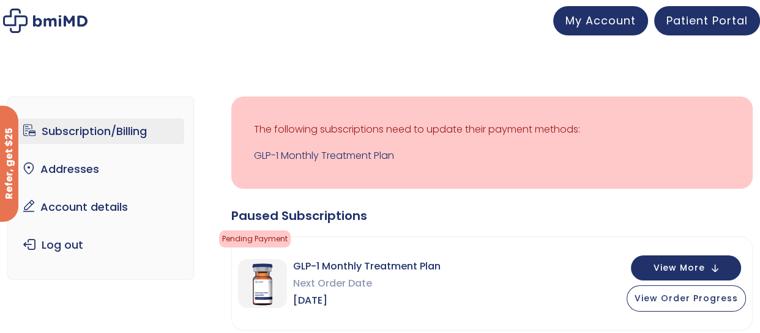  What do you see at coordinates (100, 245) in the screenshot?
I see `a: Log out` at bounding box center [100, 245].